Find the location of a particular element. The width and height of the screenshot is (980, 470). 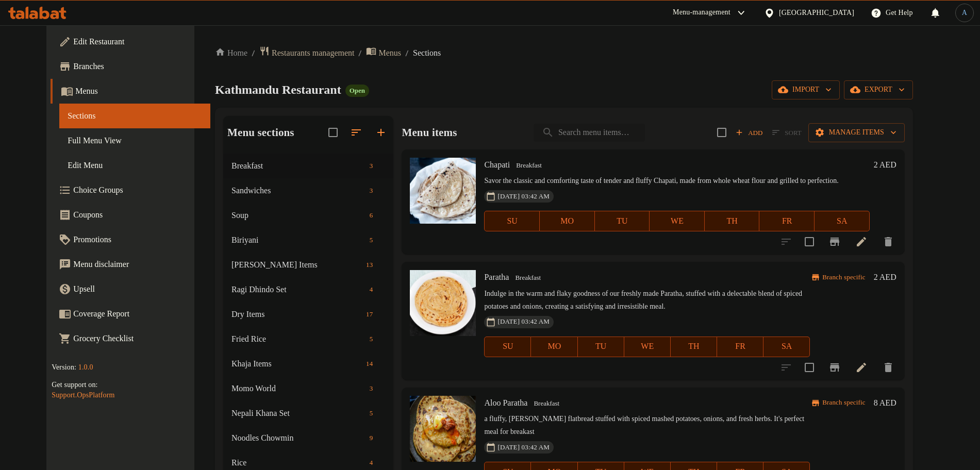

p: Indulge in the warm and flaky goodness of our freshly made Paratha, stuffed with a delectable ble... is located at coordinates (647, 301).